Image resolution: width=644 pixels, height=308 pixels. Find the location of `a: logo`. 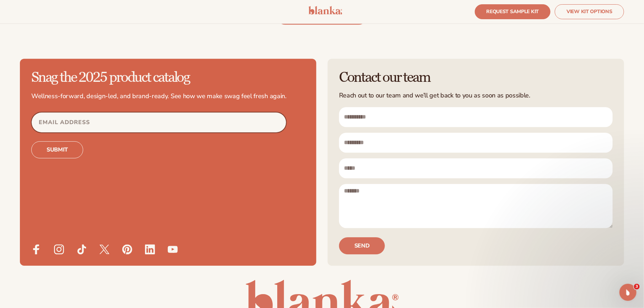

a: logo is located at coordinates (325, 12).